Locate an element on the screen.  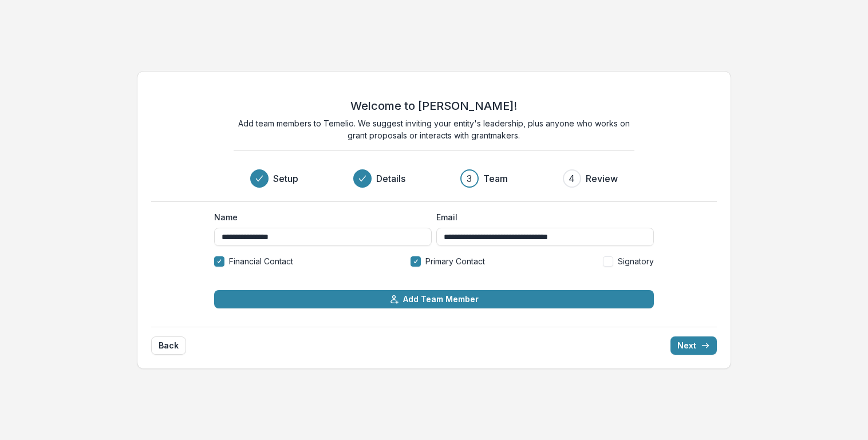
button: Next is located at coordinates (694, 346).